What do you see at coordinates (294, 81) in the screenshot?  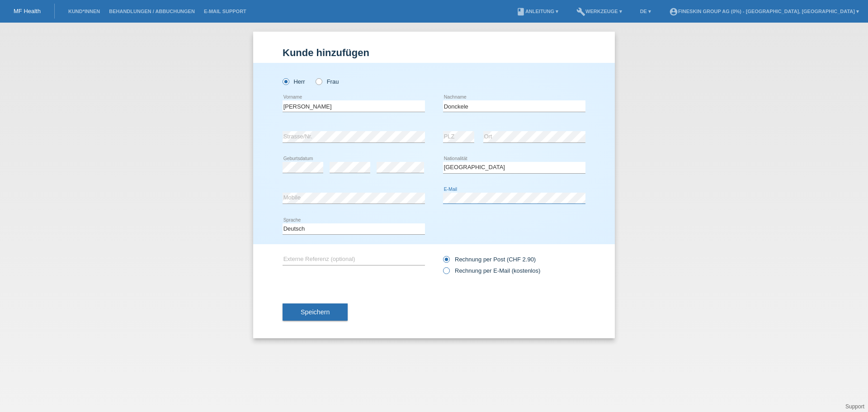 I see `label: Herr` at bounding box center [294, 81].